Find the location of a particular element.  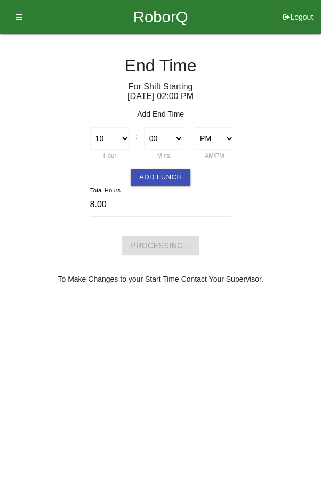

p: Add End Time is located at coordinates (160, 114).